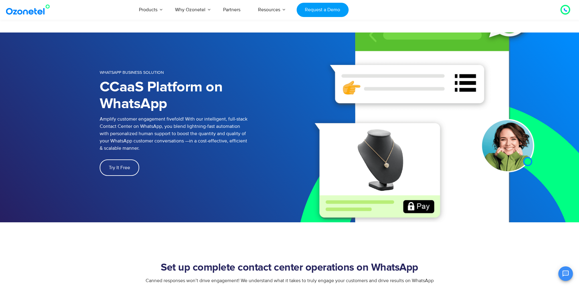  Describe the element at coordinates (132, 72) in the screenshot. I see `span: WHATSAPP BUSINESS SOLUTION` at that location.